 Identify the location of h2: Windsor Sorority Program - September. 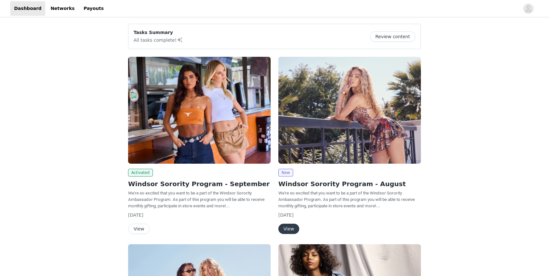
(199, 184).